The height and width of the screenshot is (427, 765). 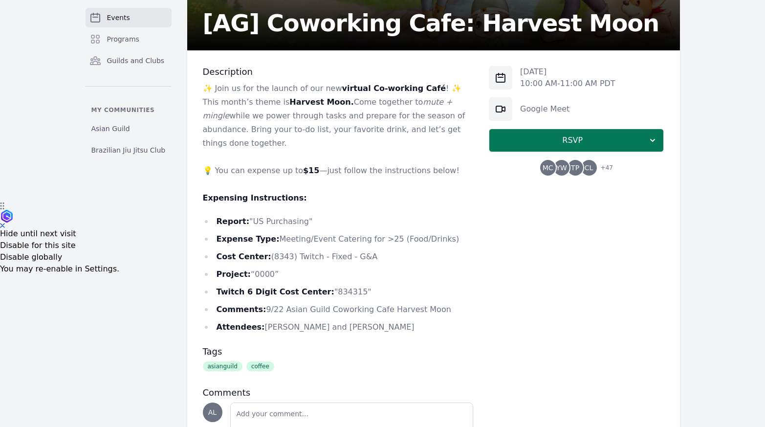 I want to click on strong: Harvest Moon., so click(x=321, y=102).